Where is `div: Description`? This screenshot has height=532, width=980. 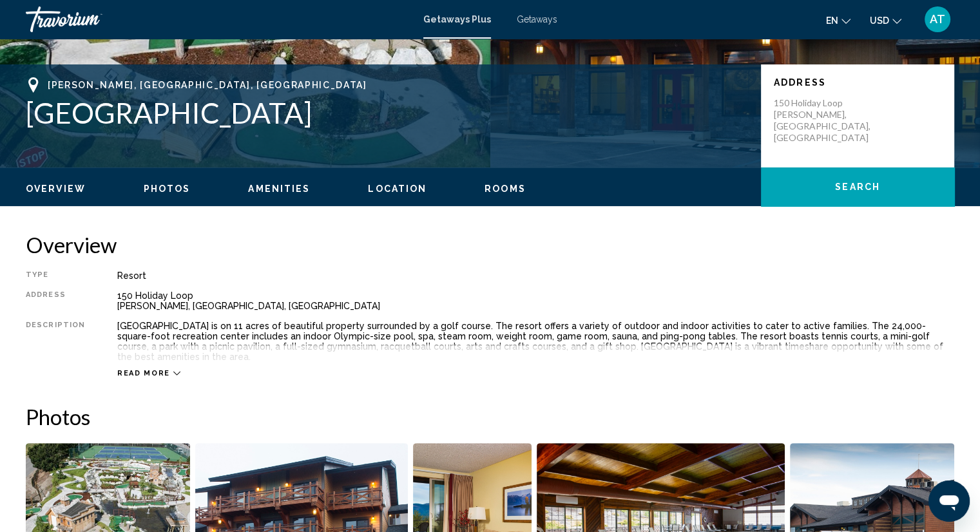 div: Description is located at coordinates (55, 342).